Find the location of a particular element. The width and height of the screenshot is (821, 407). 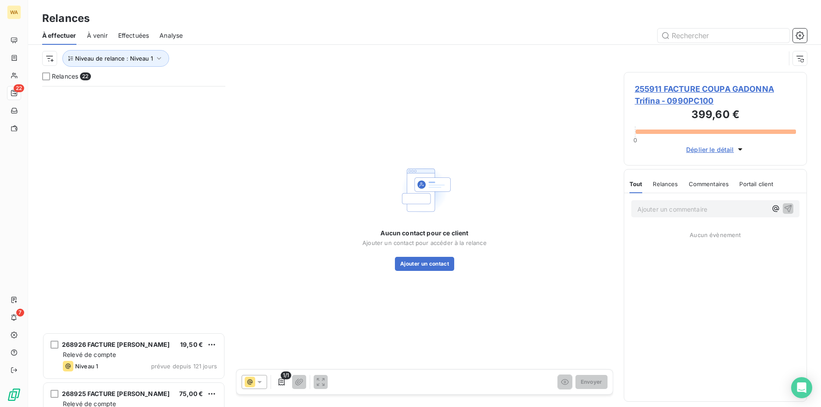

span: Commentaires is located at coordinates (709, 184).